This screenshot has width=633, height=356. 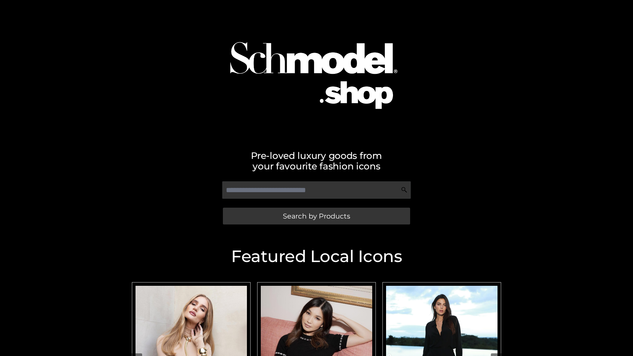 I want to click on h2: Pre-loved luxury goods from your favourite fashion icons, so click(x=316, y=161).